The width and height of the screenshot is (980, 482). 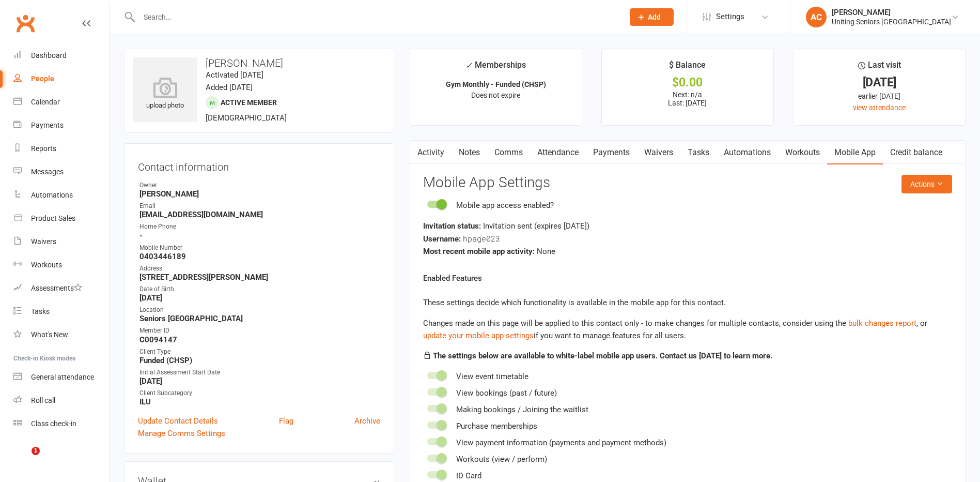 I want to click on div: Last visit, so click(x=880, y=67).